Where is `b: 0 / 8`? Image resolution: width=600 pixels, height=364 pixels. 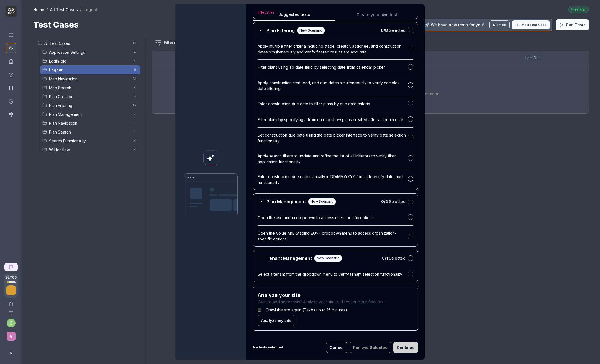 b: 0 / 8 is located at coordinates (384, 30).